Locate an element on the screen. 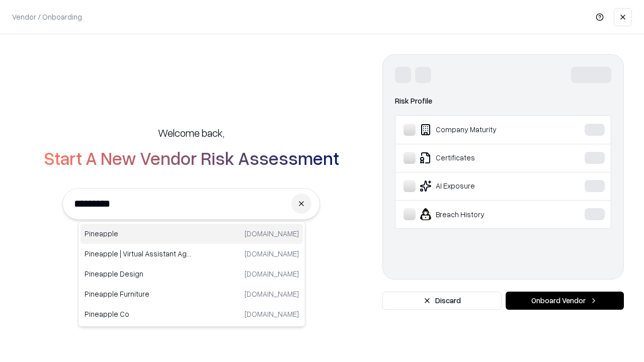  p: Vendor / Onboarding is located at coordinates (47, 16).